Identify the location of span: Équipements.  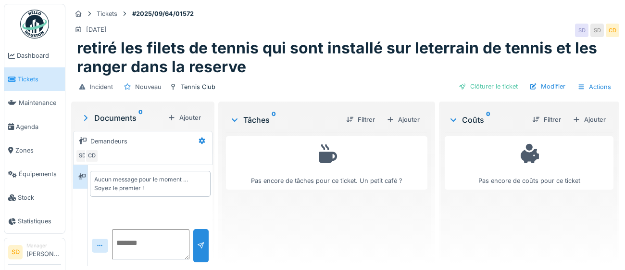
(40, 174).